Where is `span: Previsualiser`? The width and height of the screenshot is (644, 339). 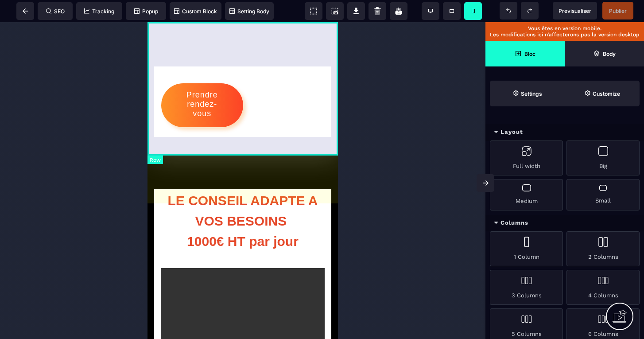 span: Previsualiser is located at coordinates (575, 11).